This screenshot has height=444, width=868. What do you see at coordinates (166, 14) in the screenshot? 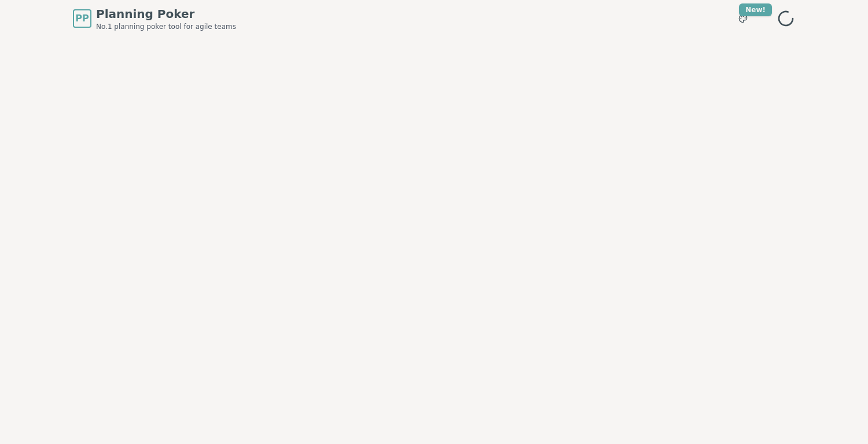
I see `span: Planning Poker` at bounding box center [166, 14].